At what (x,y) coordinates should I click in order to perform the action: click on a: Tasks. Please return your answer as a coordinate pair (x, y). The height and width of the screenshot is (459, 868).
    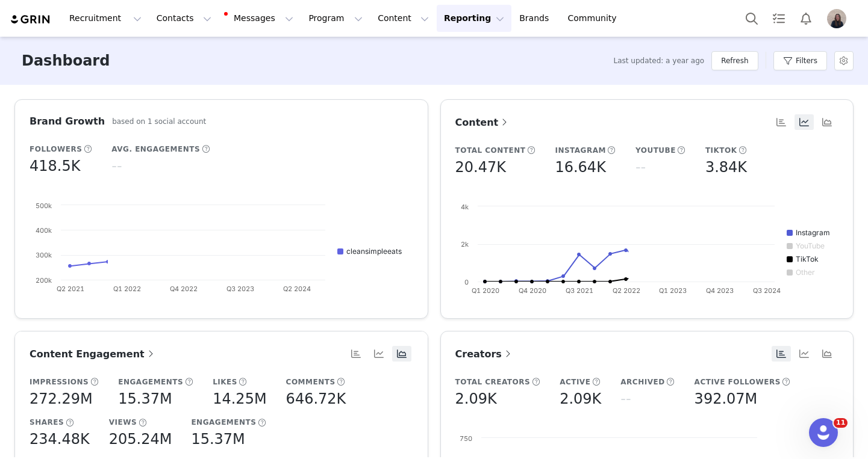
    Looking at the image, I should click on (778, 18).